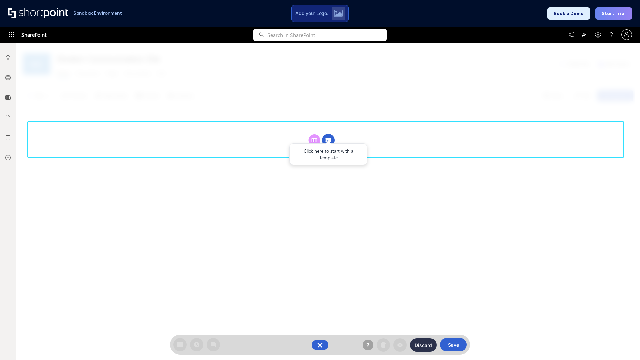 The image size is (640, 360). I want to click on img: Upload logo, so click(338, 13).